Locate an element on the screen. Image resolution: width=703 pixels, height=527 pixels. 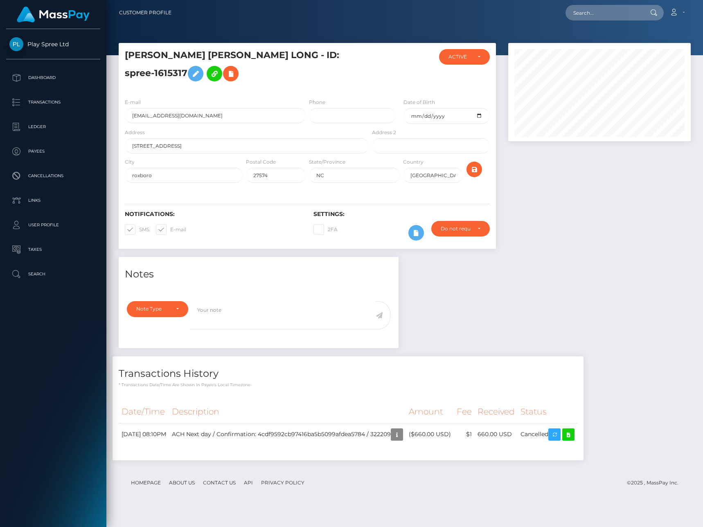
a: Contact Us is located at coordinates (219, 483).